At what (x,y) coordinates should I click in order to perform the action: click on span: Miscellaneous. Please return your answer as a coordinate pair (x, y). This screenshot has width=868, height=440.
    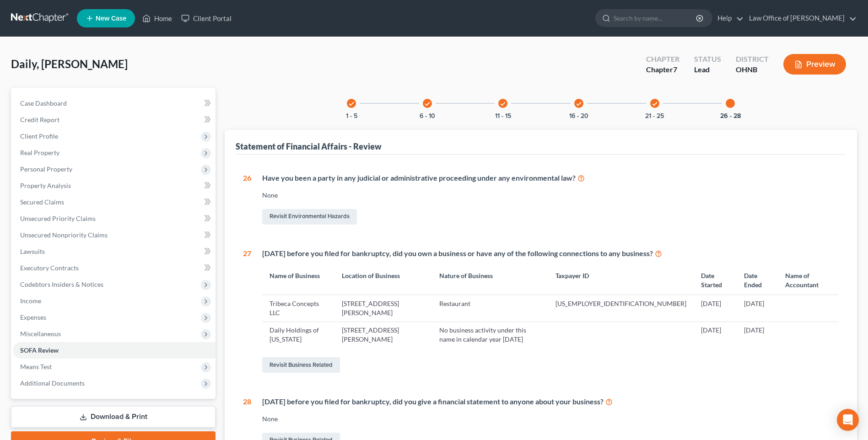
    Looking at the image, I should click on (41, 334).